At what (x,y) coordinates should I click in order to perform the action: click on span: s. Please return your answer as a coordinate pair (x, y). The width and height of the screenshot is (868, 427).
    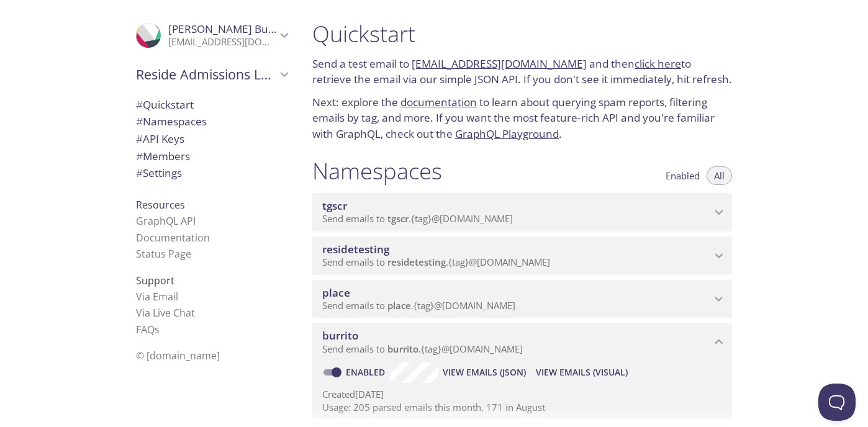
    Looking at the image, I should click on (157, 330).